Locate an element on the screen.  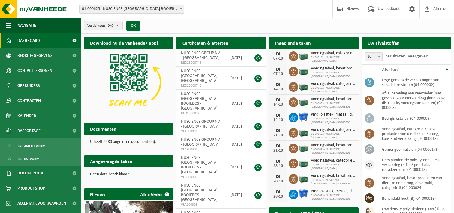
count: (9/9) is located at coordinates (110, 26).